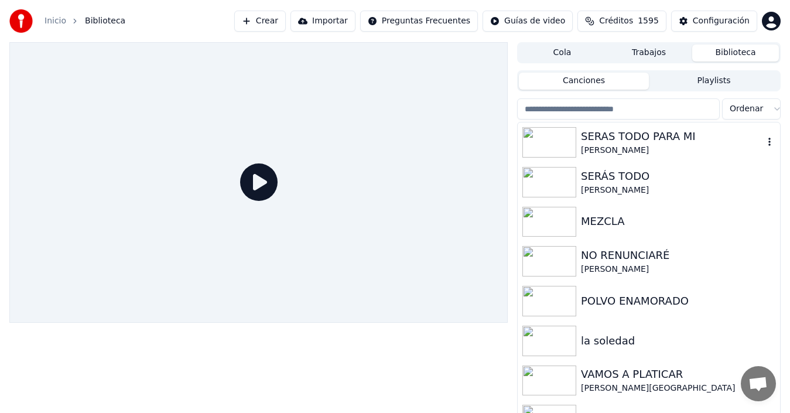 This screenshot has height=413, width=790. I want to click on span: 1595, so click(648, 21).